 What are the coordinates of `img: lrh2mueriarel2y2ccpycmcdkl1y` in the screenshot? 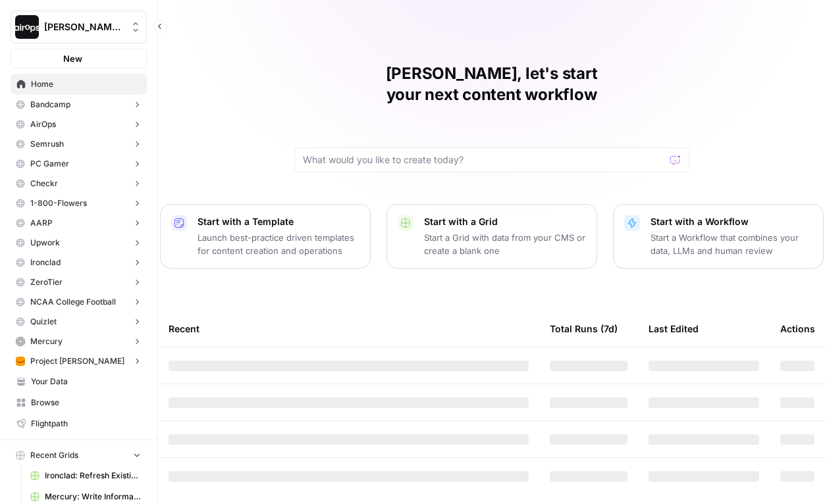 It's located at (20, 341).